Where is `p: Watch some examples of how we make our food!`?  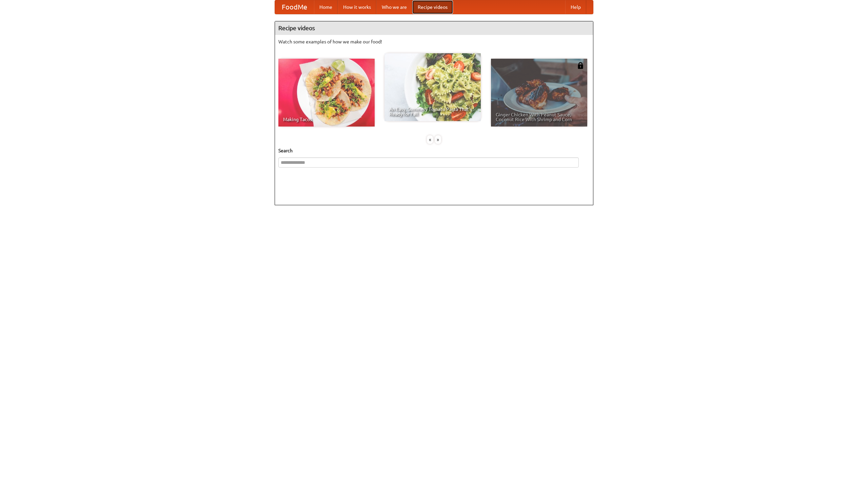 p: Watch some examples of how we make our food! is located at coordinates (434, 42).